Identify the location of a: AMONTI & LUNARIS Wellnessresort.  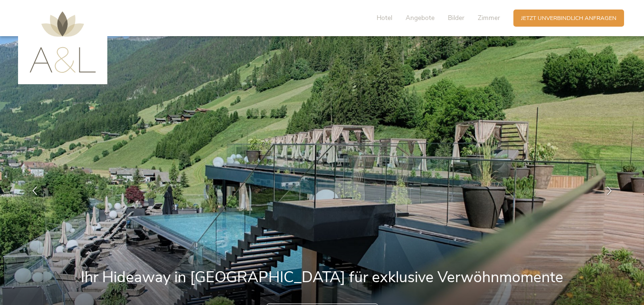
(63, 42).